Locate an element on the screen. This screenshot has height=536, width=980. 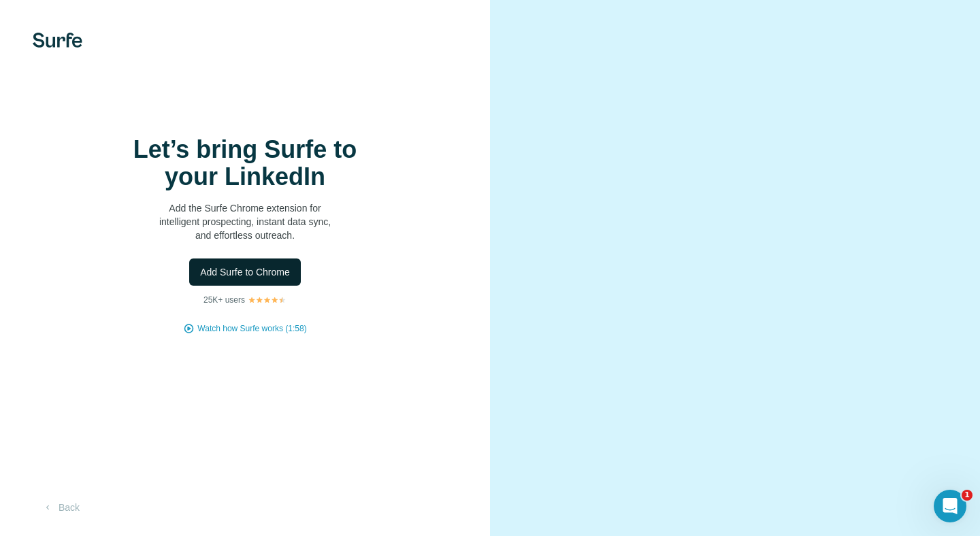
img: Surfe's logo is located at coordinates (57, 40).